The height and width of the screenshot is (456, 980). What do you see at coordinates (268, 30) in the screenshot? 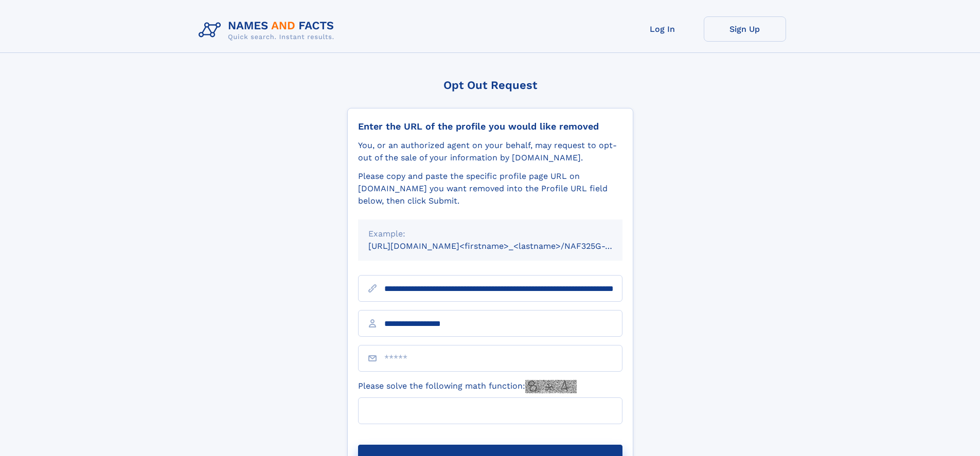
I see `img: Logo Names and Facts` at bounding box center [268, 30].